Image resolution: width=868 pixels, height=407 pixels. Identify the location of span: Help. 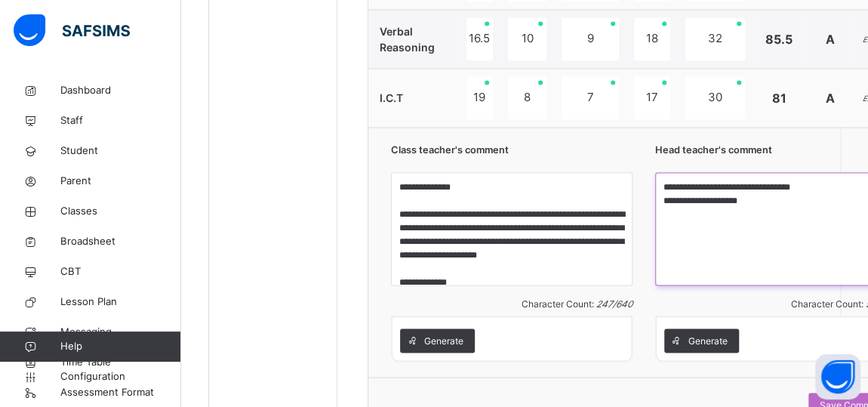
(120, 346).